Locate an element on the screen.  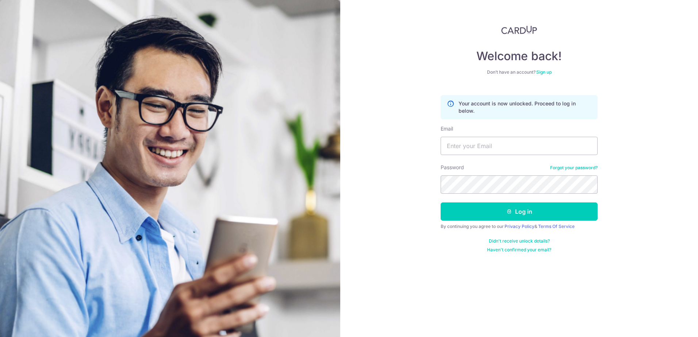
a: Didn't receive unlock details? is located at coordinates (519, 241).